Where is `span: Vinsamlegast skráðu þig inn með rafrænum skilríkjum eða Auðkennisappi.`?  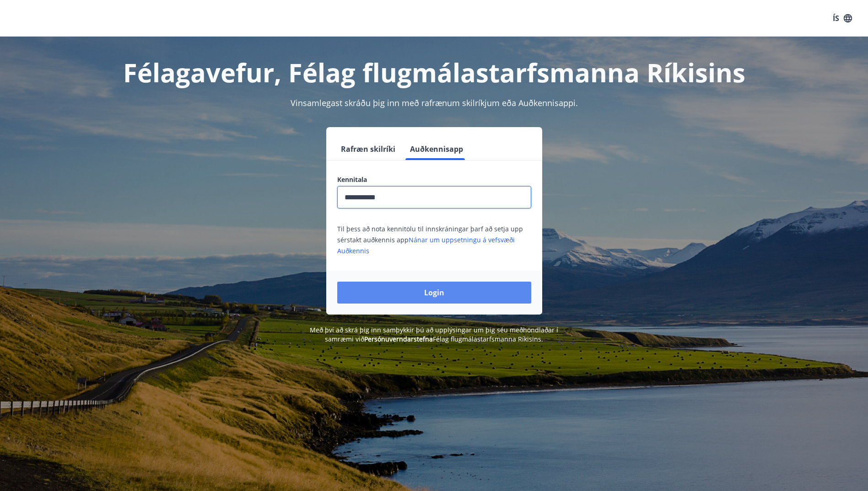
span: Vinsamlegast skráðu þig inn með rafrænum skilríkjum eða Auðkennisappi. is located at coordinates (434, 103).